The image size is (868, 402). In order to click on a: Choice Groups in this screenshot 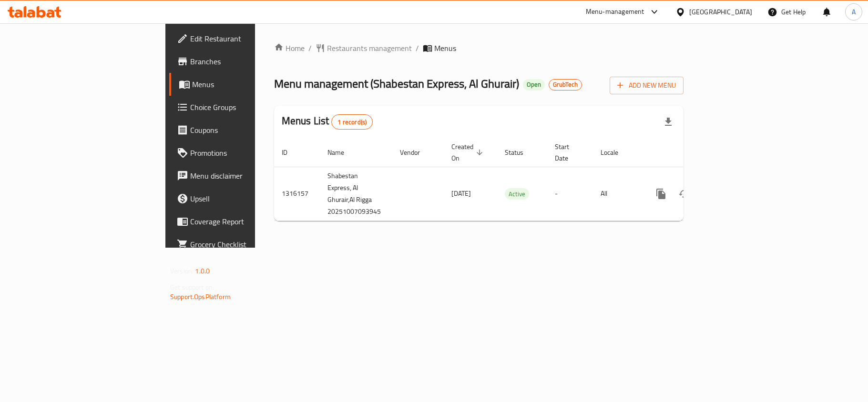, I will do `click(240, 107)`.